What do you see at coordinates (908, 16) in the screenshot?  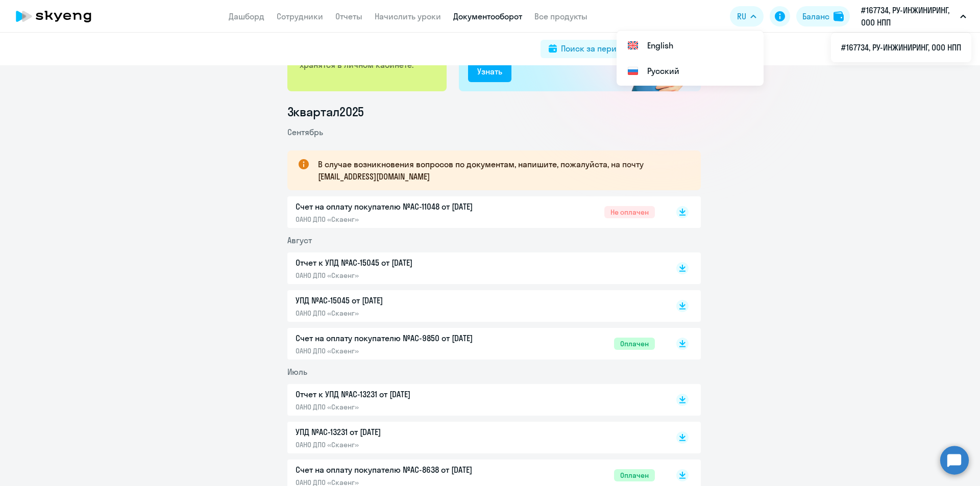 I see `p: #167734, РУ-ИНЖИНИРИНГ, ООО НПП` at bounding box center [908, 16].